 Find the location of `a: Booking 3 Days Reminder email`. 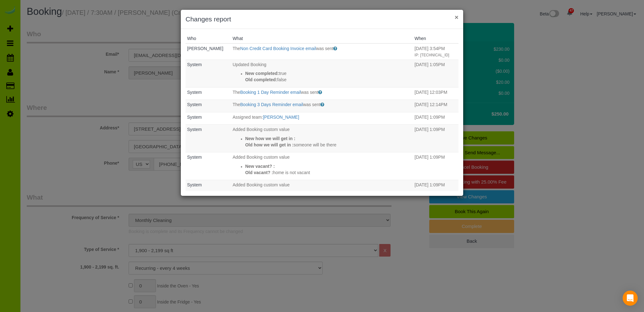

a: Booking 3 Days Reminder email is located at coordinates (272, 105).